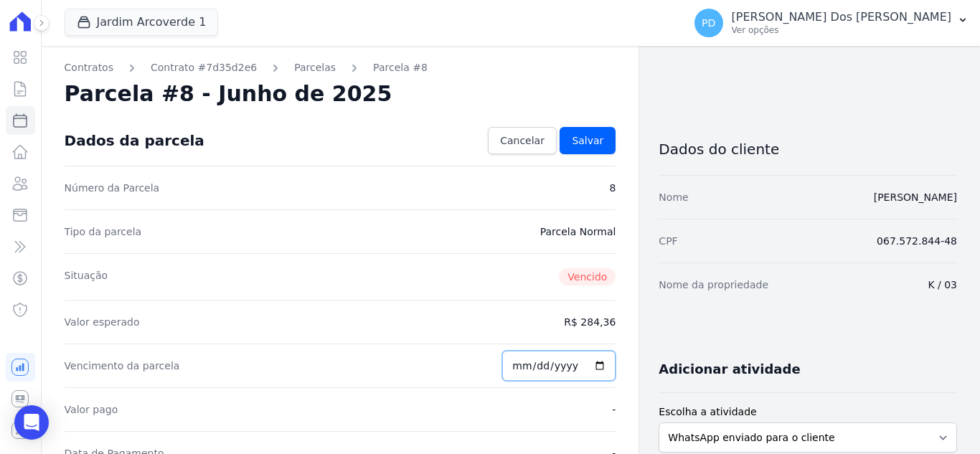 The image size is (980, 454). Describe the element at coordinates (102, 323) in the screenshot. I see `dt: Valor esperado` at that location.